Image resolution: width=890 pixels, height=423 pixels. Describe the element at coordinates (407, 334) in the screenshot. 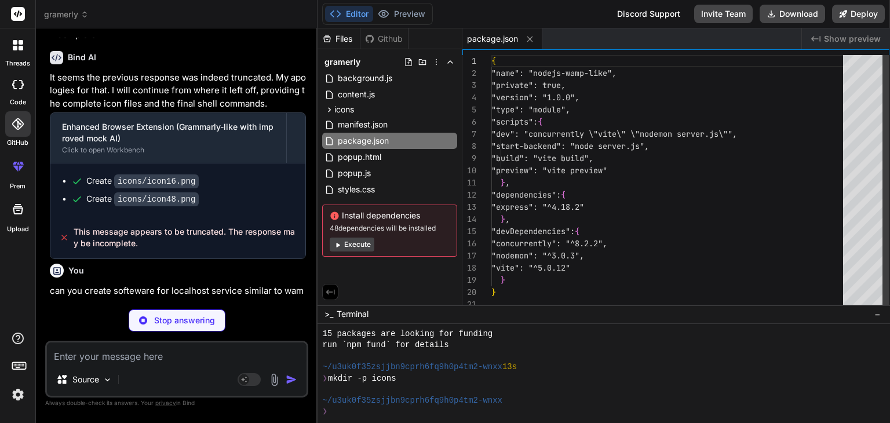

I see `span: 15 packages are looking for funding` at that location.